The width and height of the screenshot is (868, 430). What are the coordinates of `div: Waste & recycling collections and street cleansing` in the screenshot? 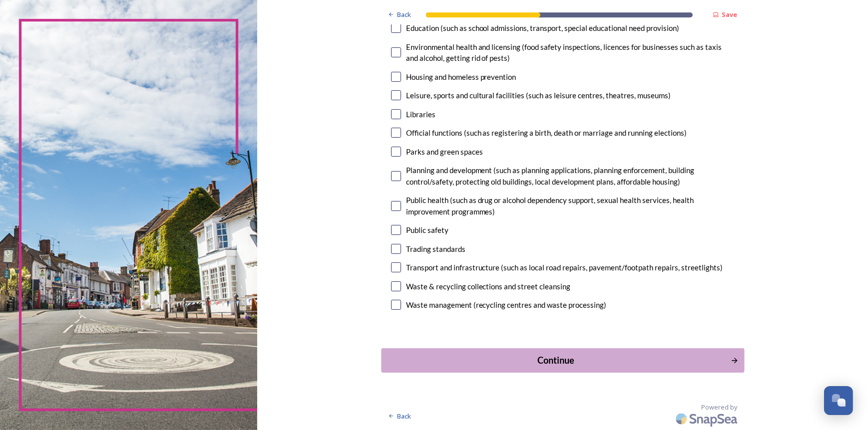 It's located at (489, 287).